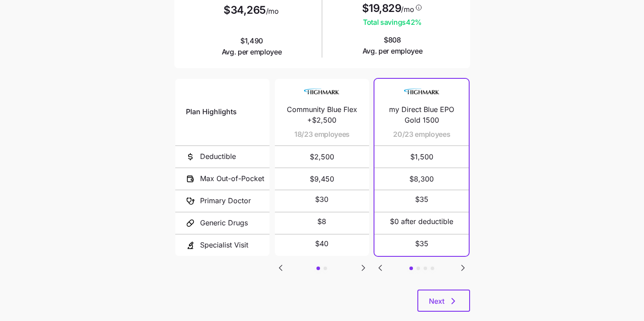  I want to click on span: Community Blue Flex +$2,500, so click(322, 116).